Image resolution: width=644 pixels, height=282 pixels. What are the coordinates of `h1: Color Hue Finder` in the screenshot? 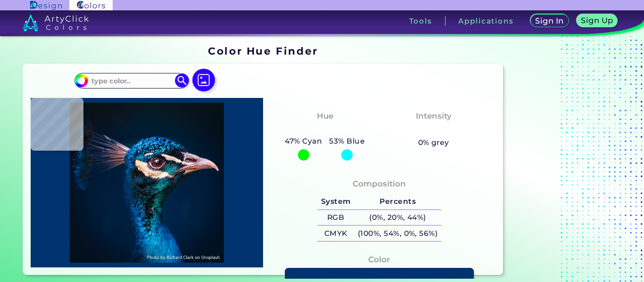 It's located at (263, 50).